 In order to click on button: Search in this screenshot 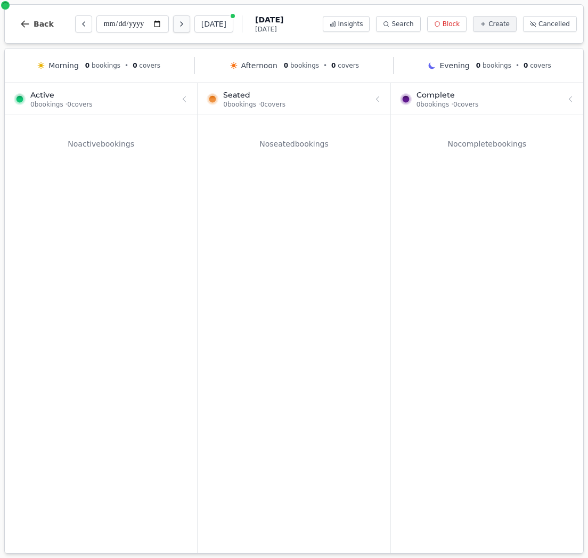, I will do `click(398, 24)`.